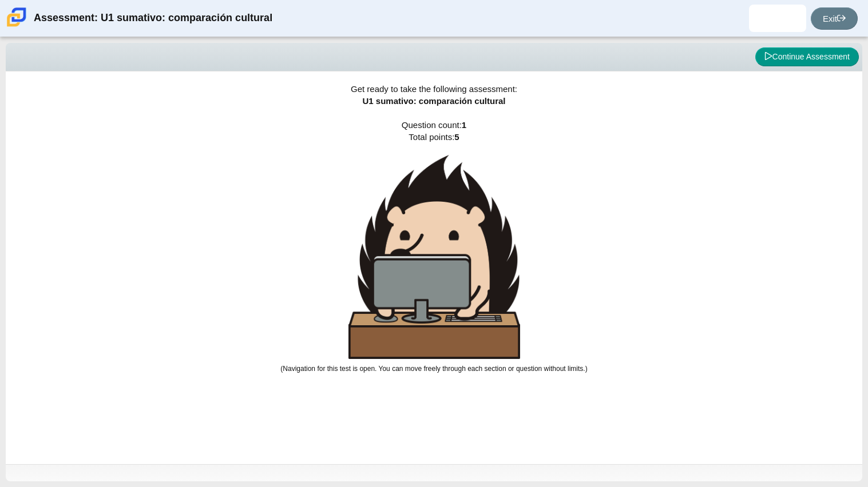  I want to click on img: Carmen School of Science & Technology, so click(17, 18).